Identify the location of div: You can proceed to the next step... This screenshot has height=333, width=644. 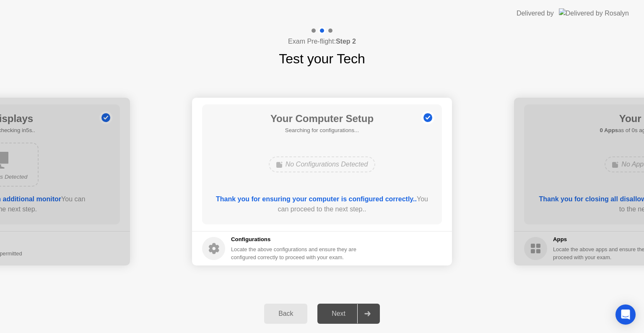
(322, 205).